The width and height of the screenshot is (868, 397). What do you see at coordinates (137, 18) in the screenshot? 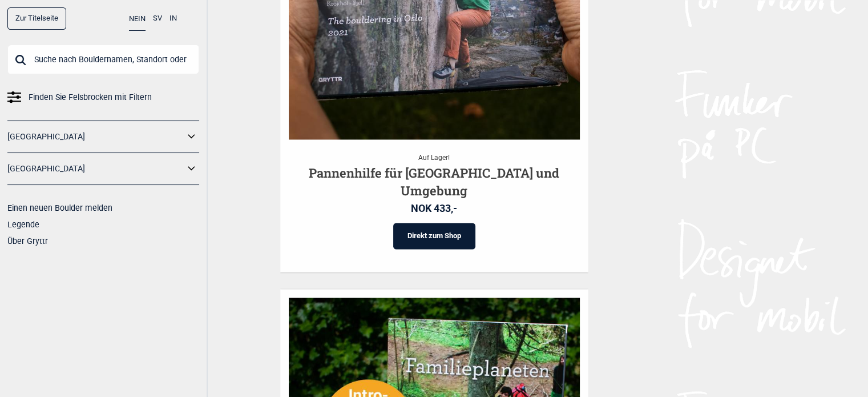
I see `font: NEIN` at bounding box center [137, 18].